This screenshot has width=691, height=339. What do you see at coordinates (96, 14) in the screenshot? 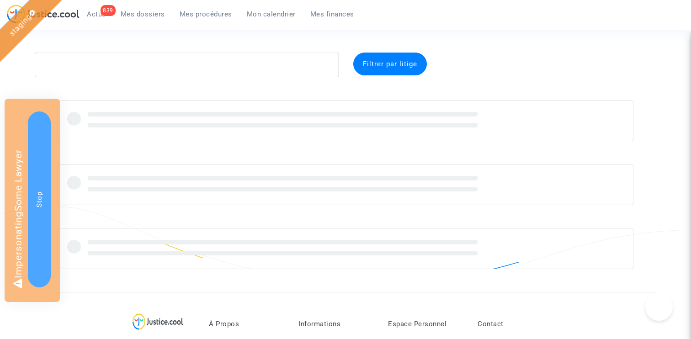
I see `span: Actus` at bounding box center [96, 14].